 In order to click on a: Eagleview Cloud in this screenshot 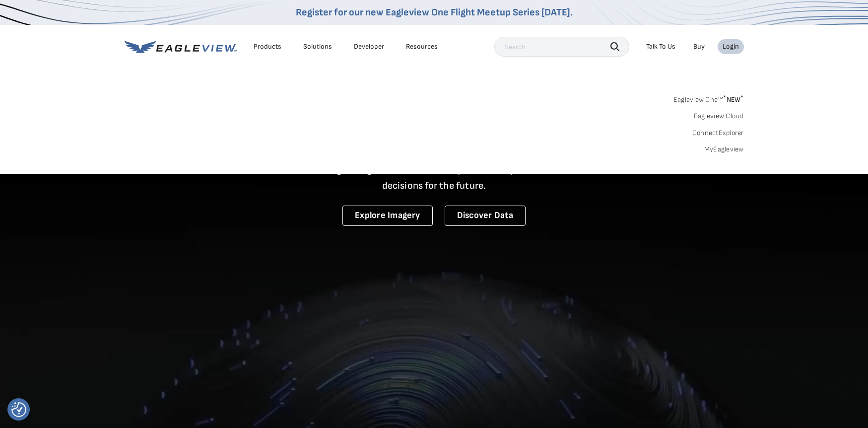, I will do `click(719, 116)`.